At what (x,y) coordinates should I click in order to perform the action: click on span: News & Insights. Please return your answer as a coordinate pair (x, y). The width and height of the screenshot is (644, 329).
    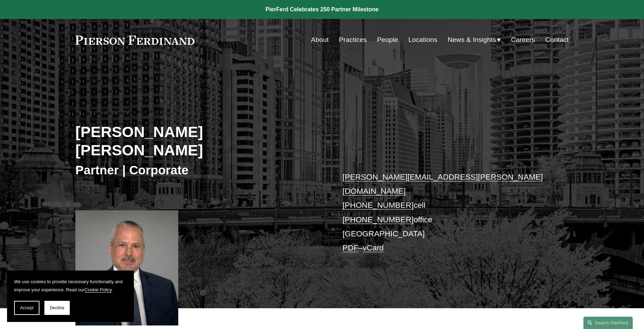
    Looking at the image, I should click on (472, 40).